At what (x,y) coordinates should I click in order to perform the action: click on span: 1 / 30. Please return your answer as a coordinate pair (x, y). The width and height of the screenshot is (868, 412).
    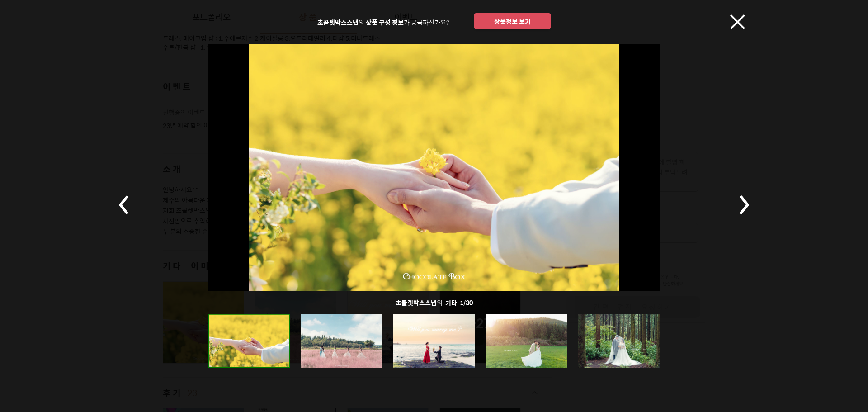
    Looking at the image, I should click on (466, 303).